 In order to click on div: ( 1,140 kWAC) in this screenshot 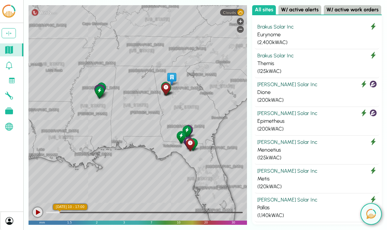, I will do `click(317, 216)`.